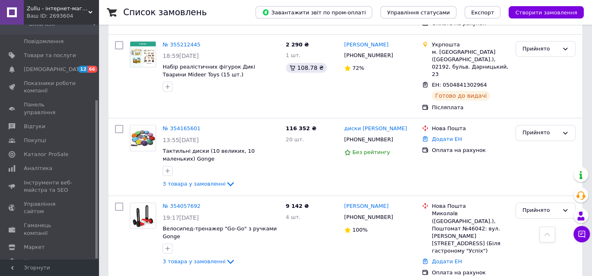 The image size is (592, 276). I want to click on span: Покупці, so click(35, 140).